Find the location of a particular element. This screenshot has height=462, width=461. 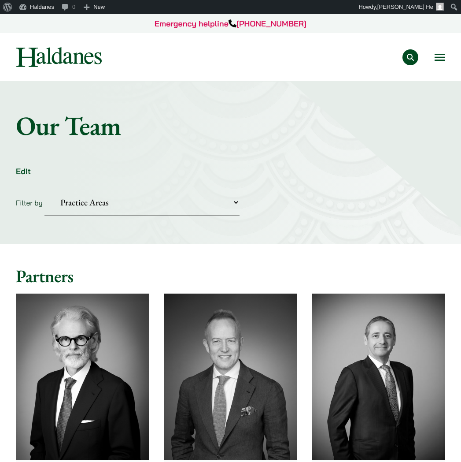

a: Edit is located at coordinates (23, 171).